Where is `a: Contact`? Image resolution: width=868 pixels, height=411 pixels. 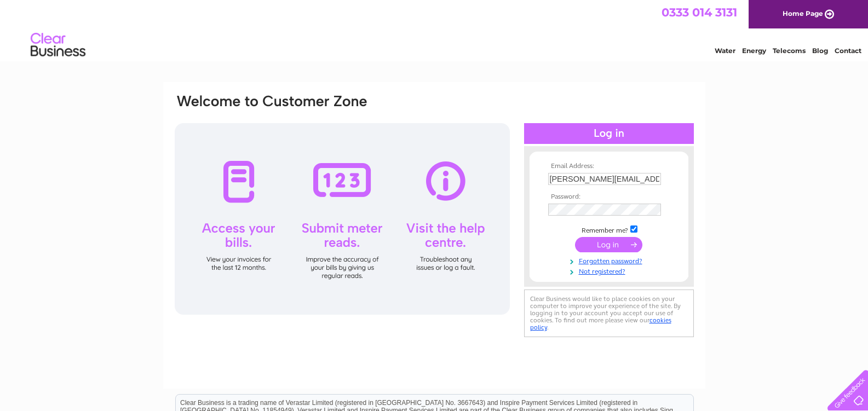
a: Contact is located at coordinates (848, 50).